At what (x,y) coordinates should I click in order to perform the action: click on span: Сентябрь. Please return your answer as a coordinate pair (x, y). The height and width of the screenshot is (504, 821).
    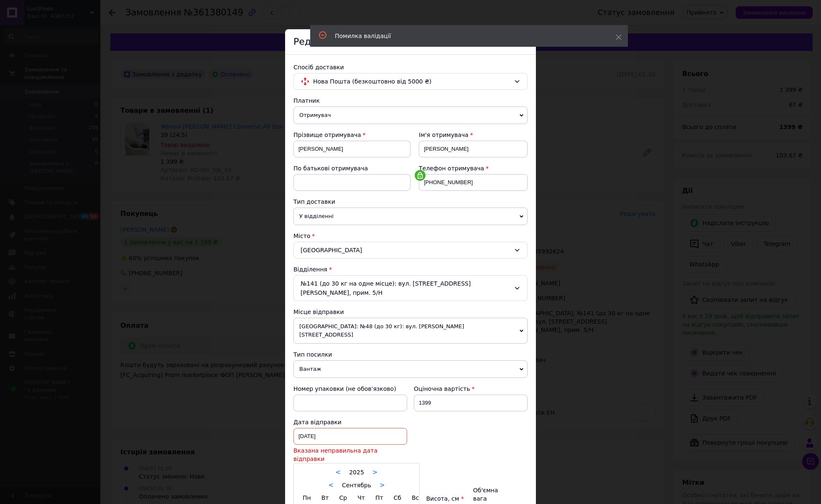
    Looking at the image, I should click on (356, 485).